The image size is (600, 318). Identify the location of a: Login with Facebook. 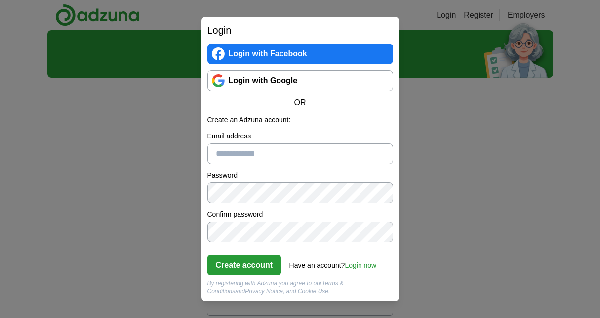
(300, 54).